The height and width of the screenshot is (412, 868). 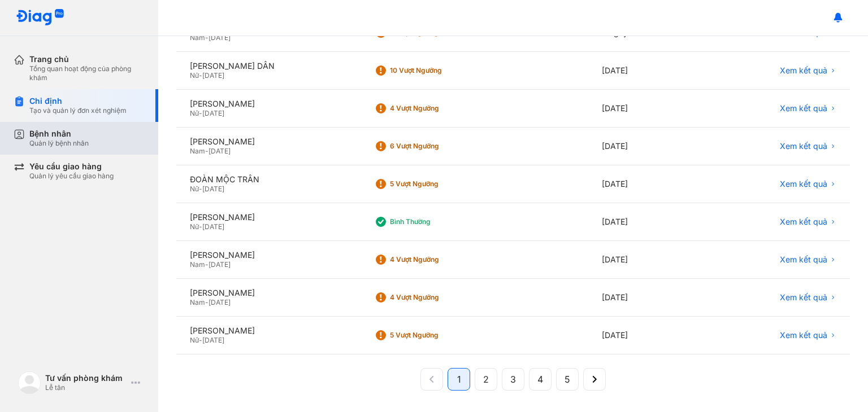 What do you see at coordinates (540, 380) in the screenshot?
I see `span: 4` at bounding box center [540, 380].